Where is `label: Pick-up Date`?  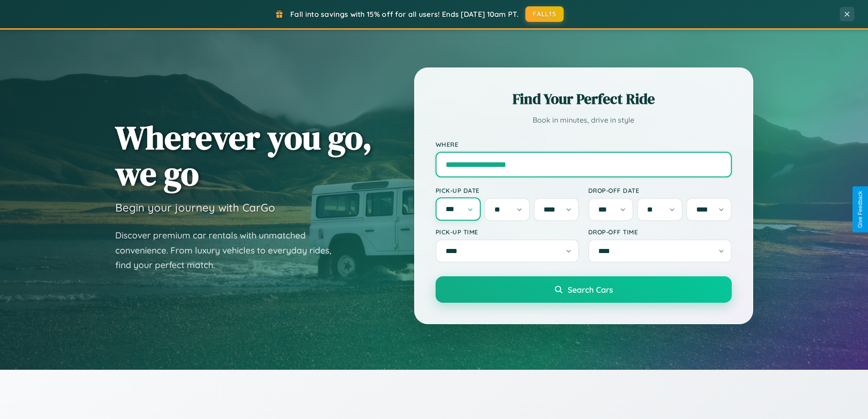 label: Pick-up Date is located at coordinates (507, 190).